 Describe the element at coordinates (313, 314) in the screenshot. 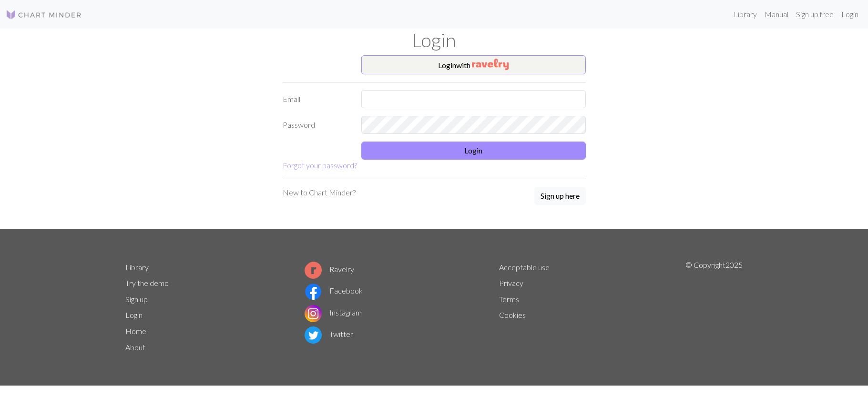

I see `img: Instagram logo` at that location.